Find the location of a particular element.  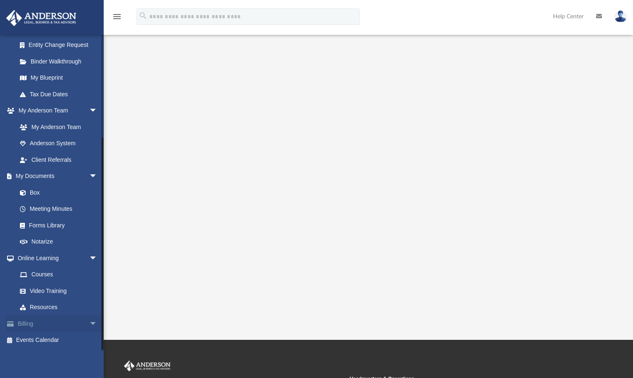

a: Video Training is located at coordinates (56, 291).